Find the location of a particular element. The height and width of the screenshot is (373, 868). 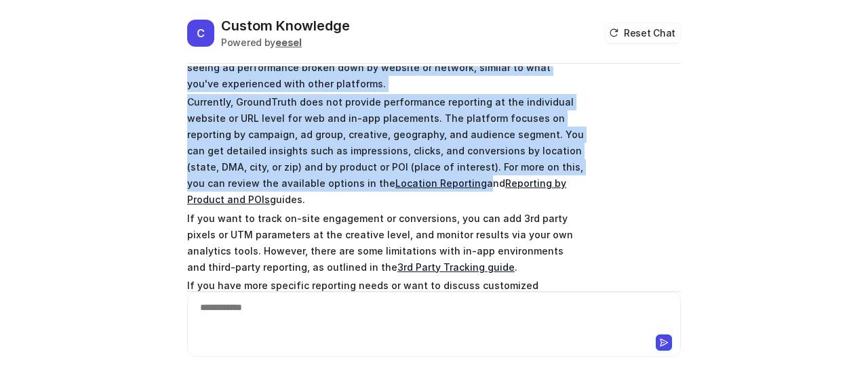

p: If you want to track on-site engagement or conversions, you can add 3rd party pixels or UTM param... is located at coordinates (385, 243).